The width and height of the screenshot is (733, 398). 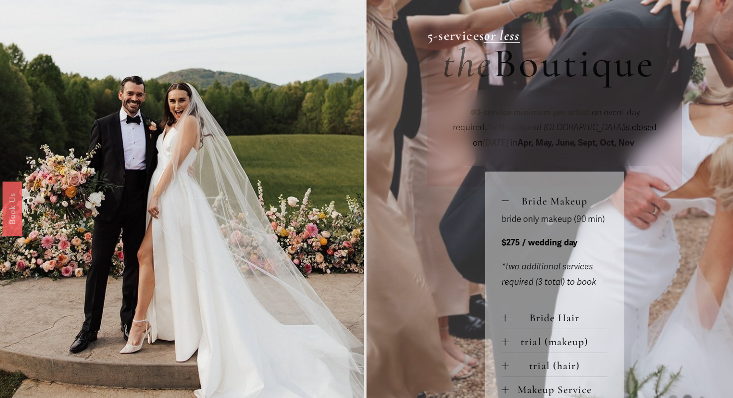 What do you see at coordinates (554, 364) in the screenshot?
I see `button: trial (hair)` at bounding box center [554, 364].